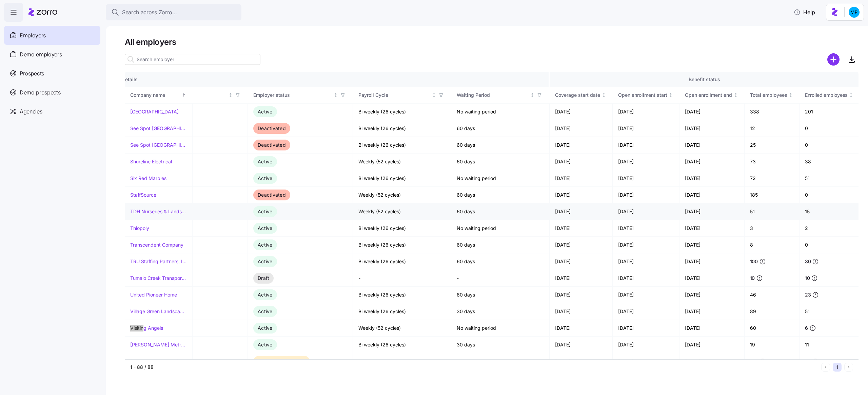 The width and height of the screenshot is (868, 395). Describe the element at coordinates (829, 95) in the screenshot. I see `th: Enrolled employeesNot sorted` at that location.